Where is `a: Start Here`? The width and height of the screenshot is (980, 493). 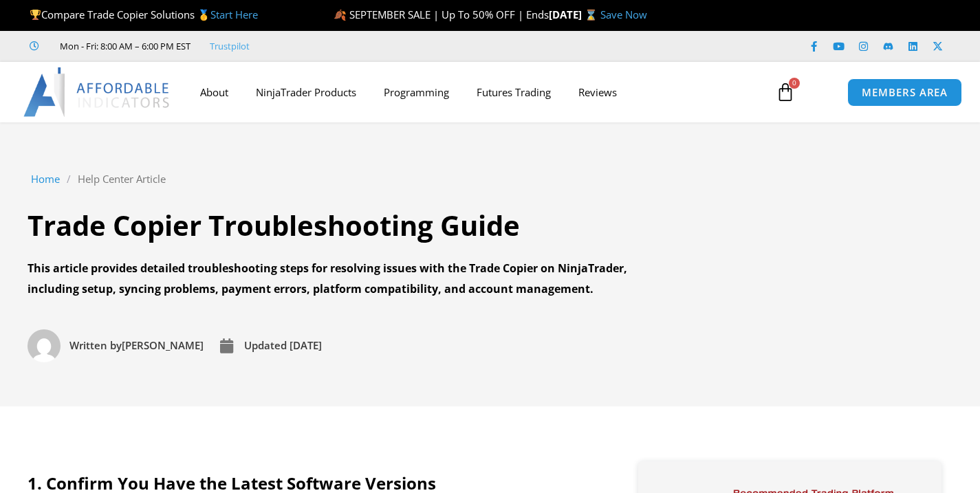 a: Start Here is located at coordinates (234, 14).